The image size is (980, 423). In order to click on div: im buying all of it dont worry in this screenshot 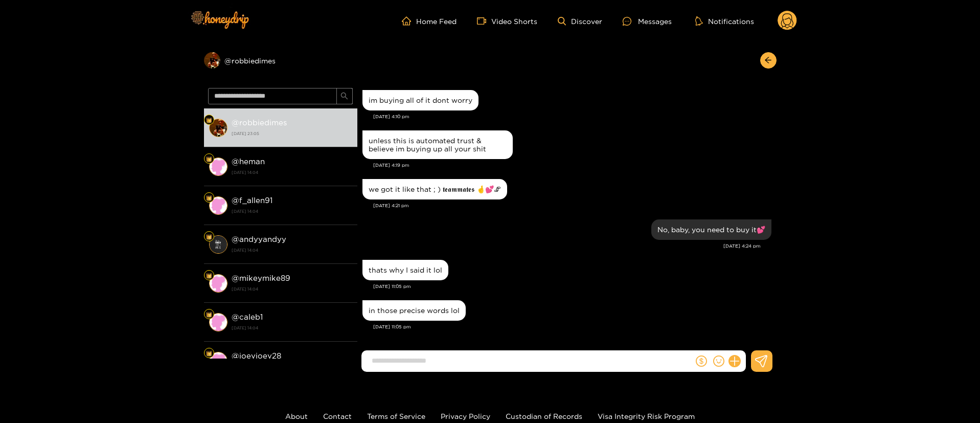, I will do `click(420, 100)`.